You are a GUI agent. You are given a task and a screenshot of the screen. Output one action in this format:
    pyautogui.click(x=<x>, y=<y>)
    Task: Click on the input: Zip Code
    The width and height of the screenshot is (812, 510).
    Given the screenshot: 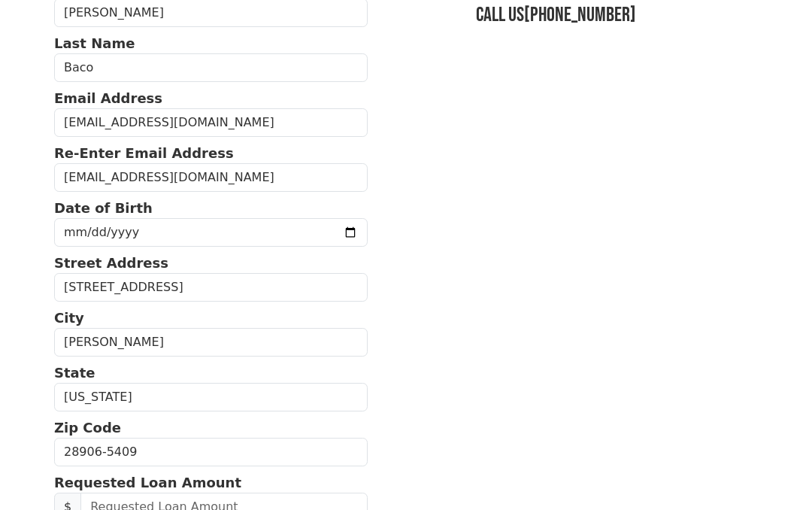 What is the action you would take?
    pyautogui.click(x=211, y=452)
    